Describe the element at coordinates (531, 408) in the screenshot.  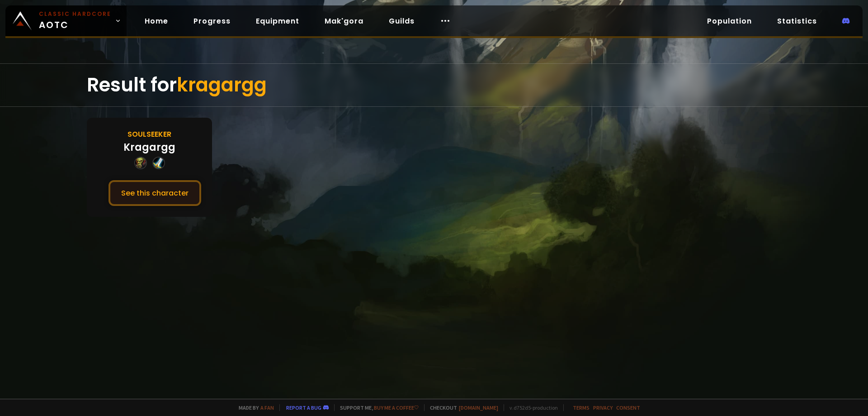
I see `span: v. d752d5 - production` at that location.